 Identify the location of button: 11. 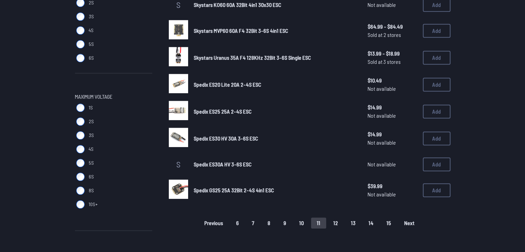
(319, 223).